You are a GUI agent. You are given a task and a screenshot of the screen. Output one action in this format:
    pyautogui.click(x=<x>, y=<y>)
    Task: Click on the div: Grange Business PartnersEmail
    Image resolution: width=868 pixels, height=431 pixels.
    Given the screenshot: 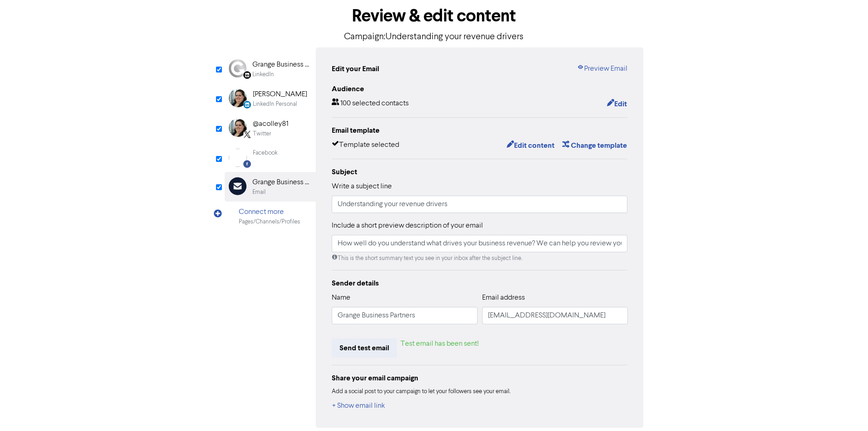 What is the action you would take?
    pyautogui.click(x=270, y=187)
    